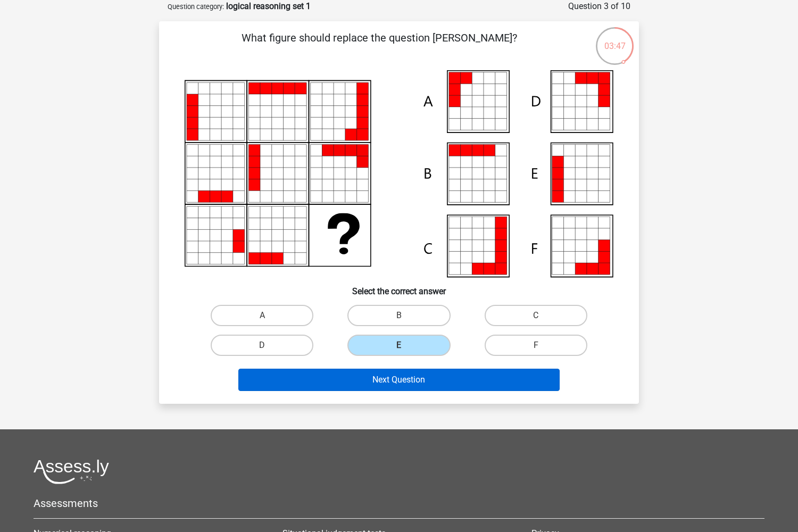 This screenshot has width=798, height=532. Describe the element at coordinates (399, 287) in the screenshot. I see `h6: Select the correct answer` at that location.